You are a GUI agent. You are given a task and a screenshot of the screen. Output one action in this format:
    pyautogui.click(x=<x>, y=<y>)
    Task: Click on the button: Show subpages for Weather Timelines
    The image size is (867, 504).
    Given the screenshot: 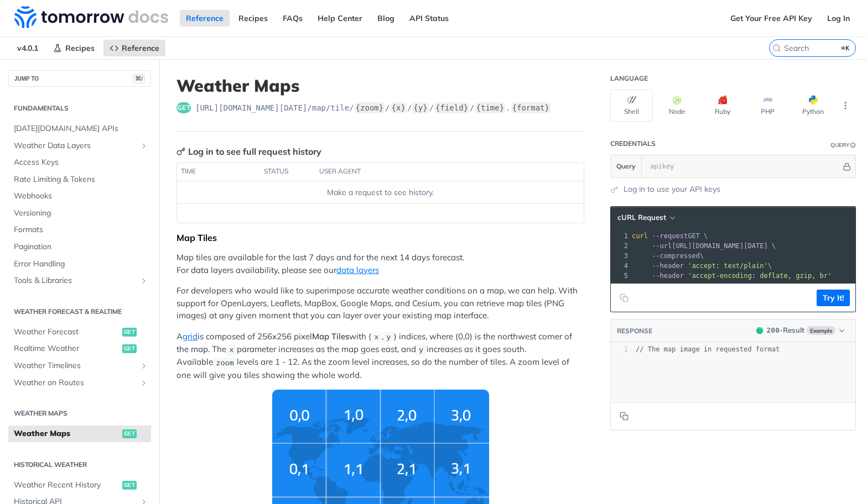 What is the action you would take?
    pyautogui.click(x=144, y=366)
    